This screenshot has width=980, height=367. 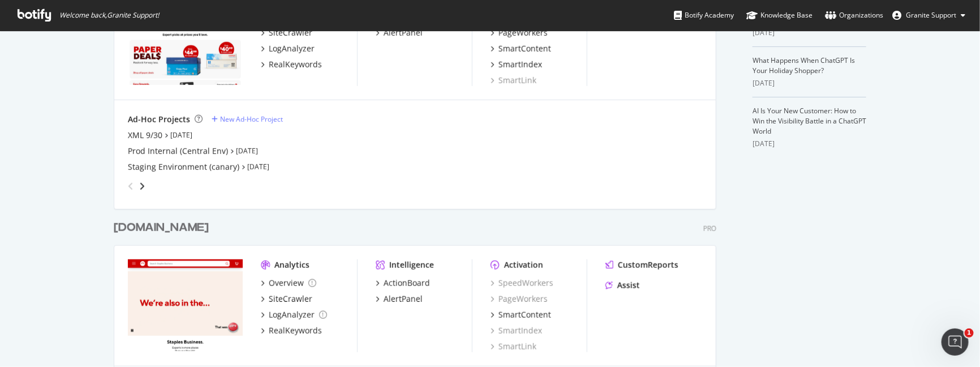 I want to click on div: Prod Internal (Central Env), so click(x=178, y=151).